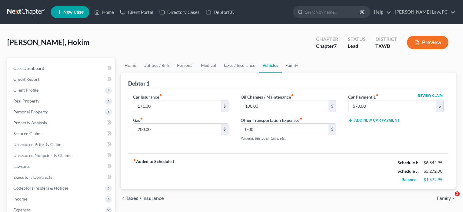 The height and width of the screenshot is (212, 463). What do you see at coordinates (29, 68) in the screenshot?
I see `span: Case Dashboard` at bounding box center [29, 68].